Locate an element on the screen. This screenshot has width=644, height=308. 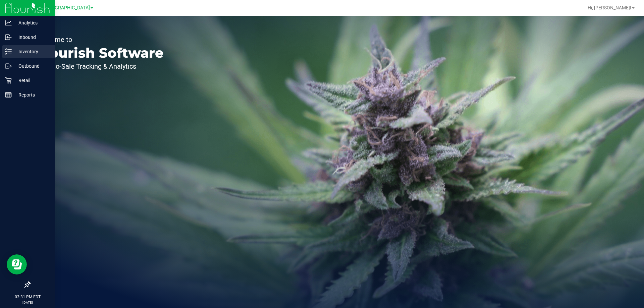
p: Outbound is located at coordinates (32, 66).